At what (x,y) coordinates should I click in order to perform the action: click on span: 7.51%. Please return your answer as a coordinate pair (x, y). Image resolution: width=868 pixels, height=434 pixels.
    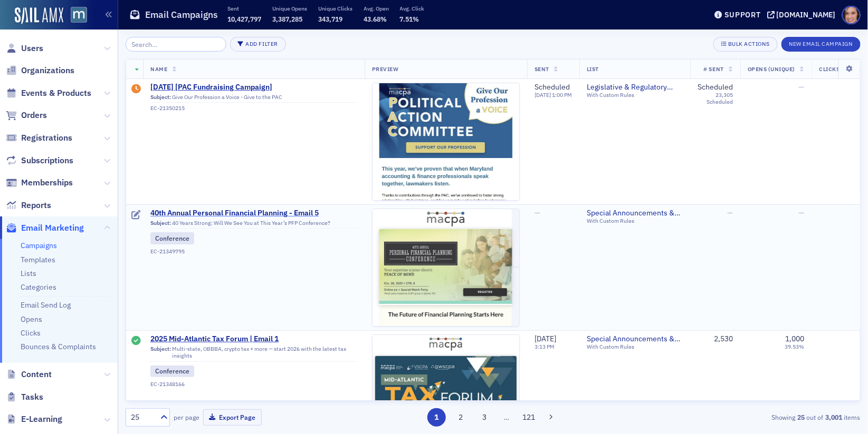
    Looking at the image, I should click on (410, 19).